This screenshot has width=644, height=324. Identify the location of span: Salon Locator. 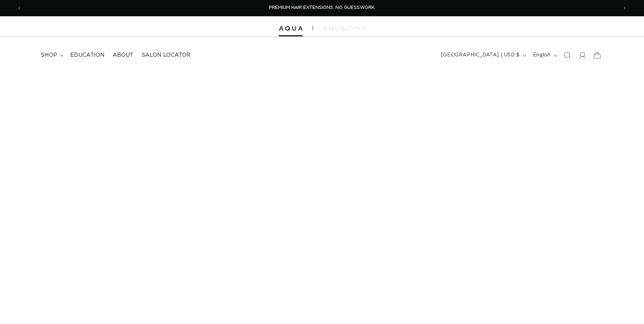
(166, 55).